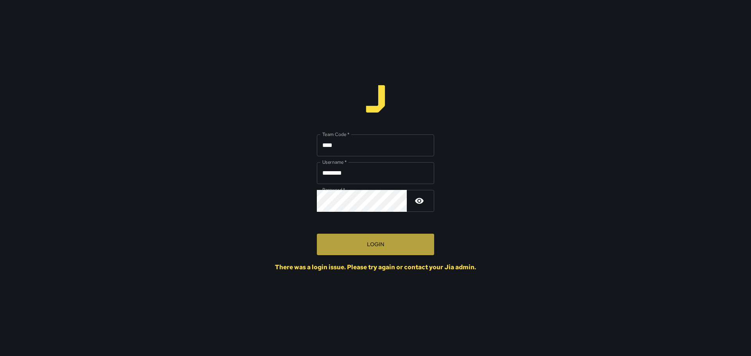  What do you see at coordinates (375, 244) in the screenshot?
I see `button: Login` at bounding box center [375, 244].